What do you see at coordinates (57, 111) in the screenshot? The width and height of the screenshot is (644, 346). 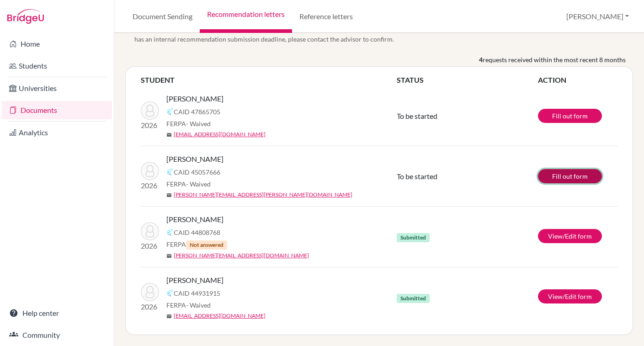 I see `a: Documents` at bounding box center [57, 111].